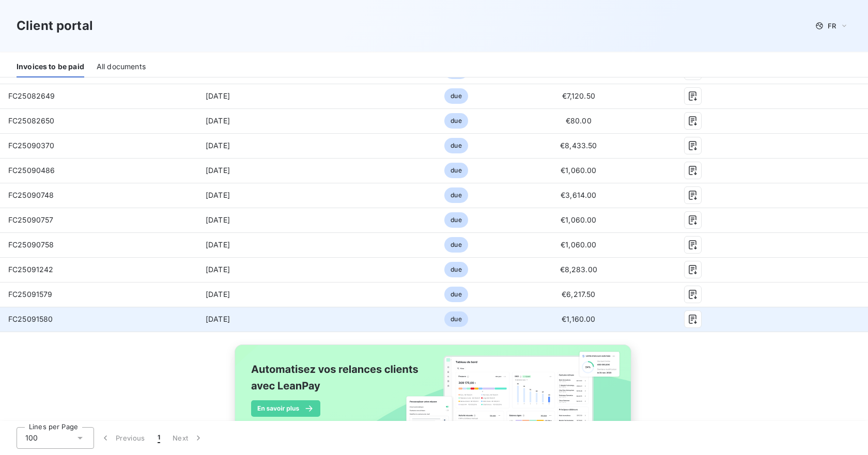  I want to click on span: FC25090748, so click(31, 195).